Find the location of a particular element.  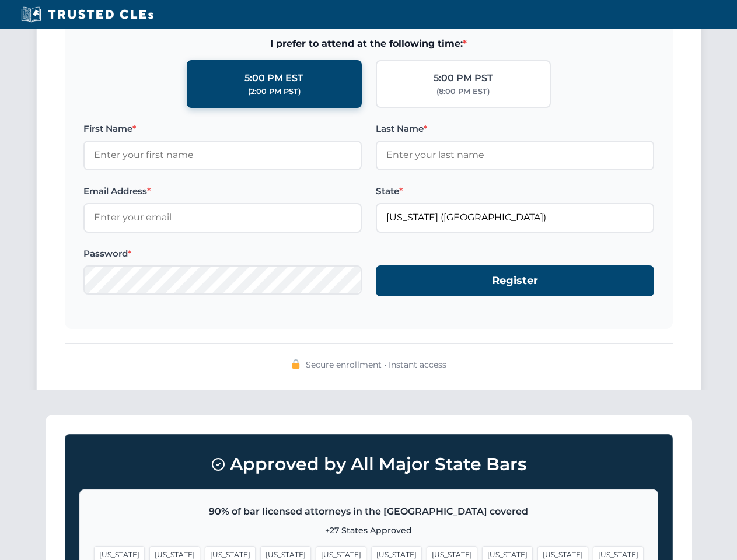

input: Enter your last name is located at coordinates (515, 155).